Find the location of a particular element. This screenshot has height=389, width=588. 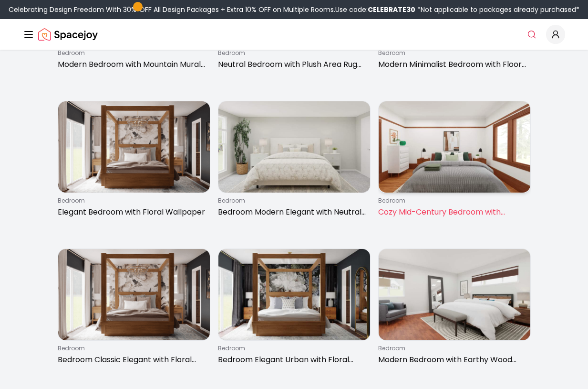

a: Bedroom Modern Elegant with Neutral ColorsbedroomBedroom Modern Elegant with Neutral Colors is located at coordinates (294, 161).